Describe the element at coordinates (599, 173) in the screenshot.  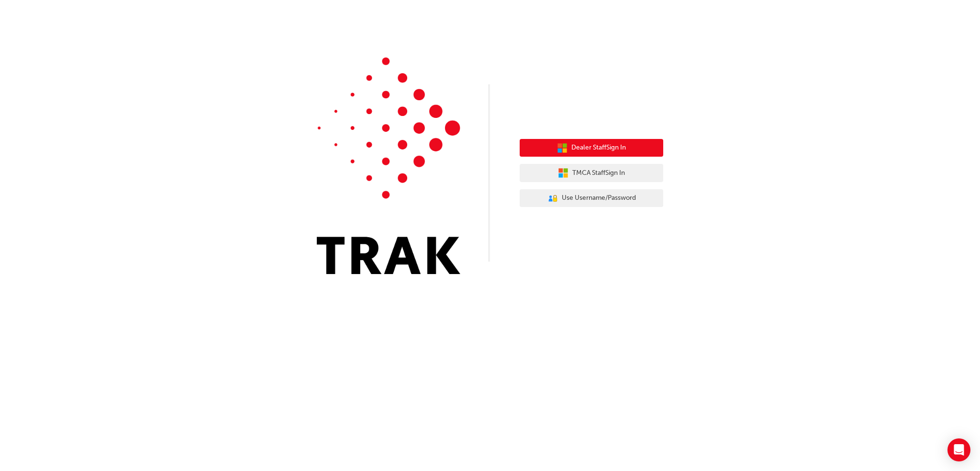
I see `span: TMCA Staff Sign In` at that location.